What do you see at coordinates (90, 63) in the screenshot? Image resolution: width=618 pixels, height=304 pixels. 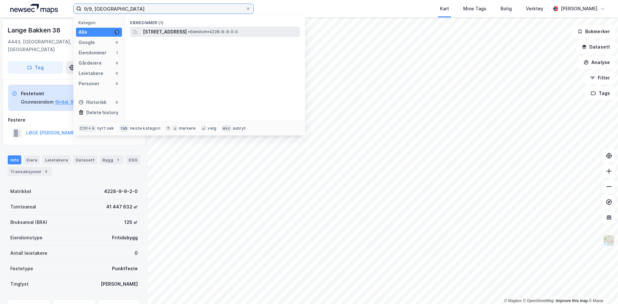 I see `div: Gårdeiere` at bounding box center [90, 63].